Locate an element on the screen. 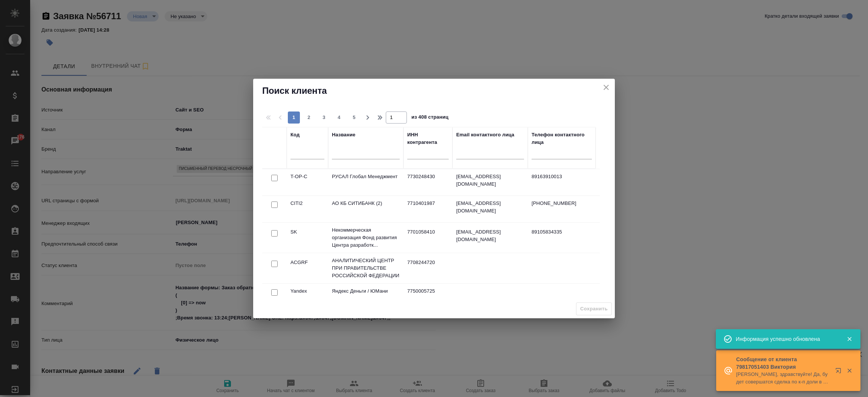 This screenshot has width=868, height=397. td: 7708244720 is located at coordinates (428, 268).